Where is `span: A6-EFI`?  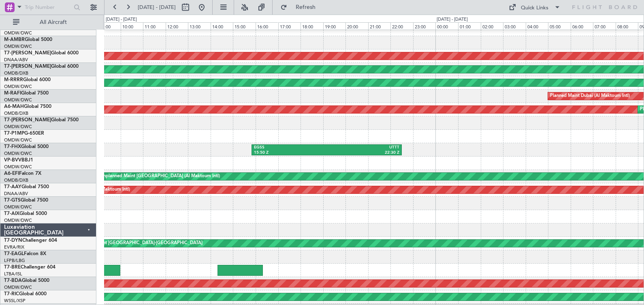 span: A6-EFI is located at coordinates (11, 174).